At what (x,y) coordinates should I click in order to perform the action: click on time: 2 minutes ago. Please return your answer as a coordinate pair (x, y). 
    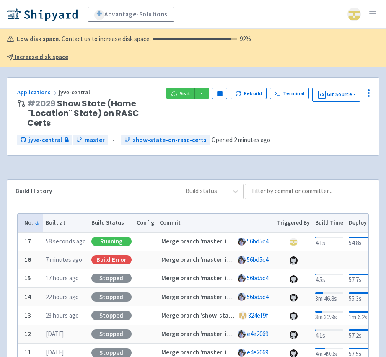
    Looking at the image, I should click on (252, 139).